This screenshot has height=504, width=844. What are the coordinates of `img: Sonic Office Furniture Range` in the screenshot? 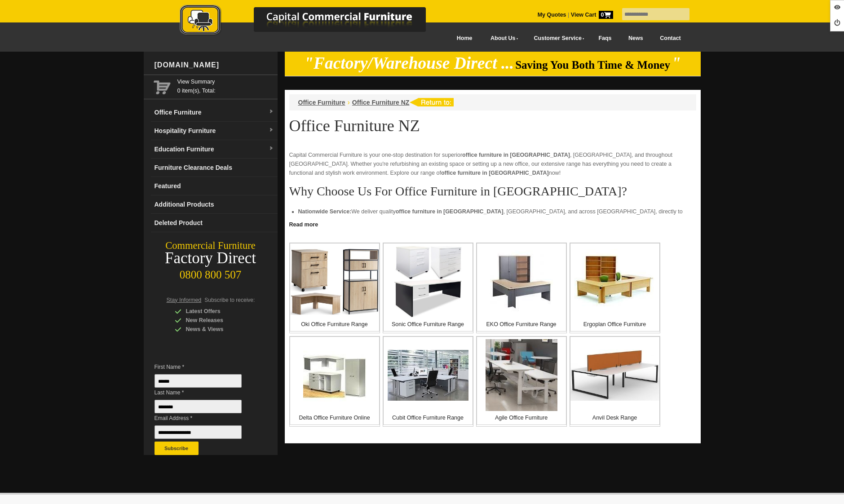 It's located at (428, 281).